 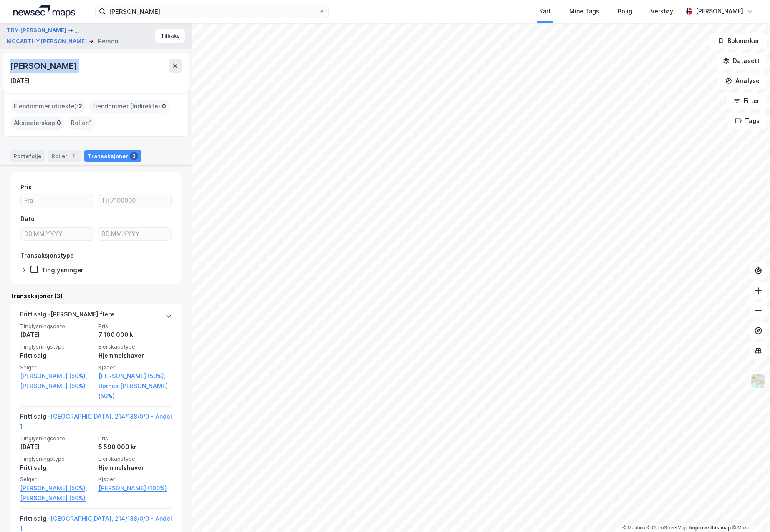 What do you see at coordinates (135, 335) in the screenshot?
I see `div: 7 100 000 kr` at bounding box center [135, 335].